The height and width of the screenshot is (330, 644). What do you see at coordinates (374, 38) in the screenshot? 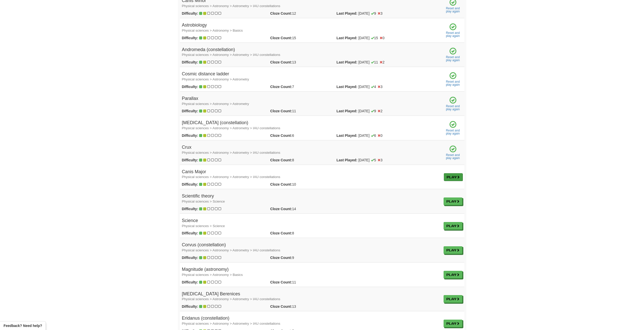
I see `span: 15` at bounding box center [374, 38].